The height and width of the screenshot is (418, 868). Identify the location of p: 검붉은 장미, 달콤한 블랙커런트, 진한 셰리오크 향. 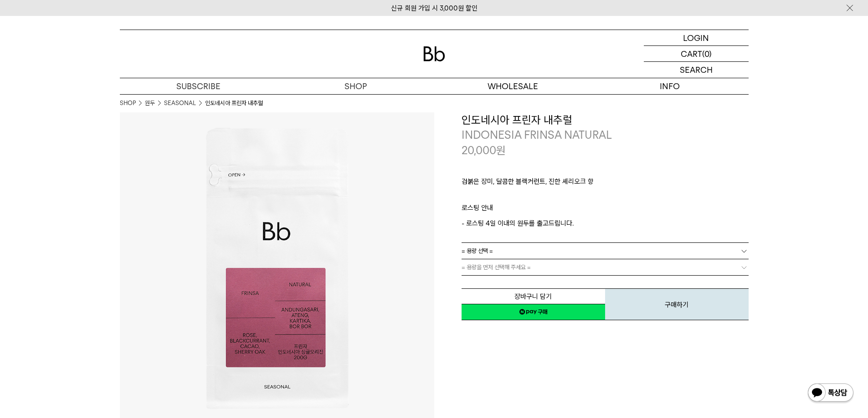
(605, 184).